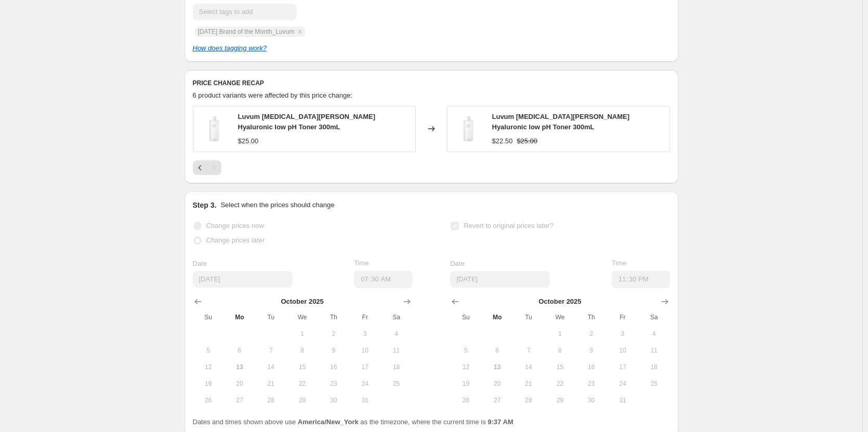 Image resolution: width=868 pixels, height=432 pixels. I want to click on span: 29, so click(560, 400).